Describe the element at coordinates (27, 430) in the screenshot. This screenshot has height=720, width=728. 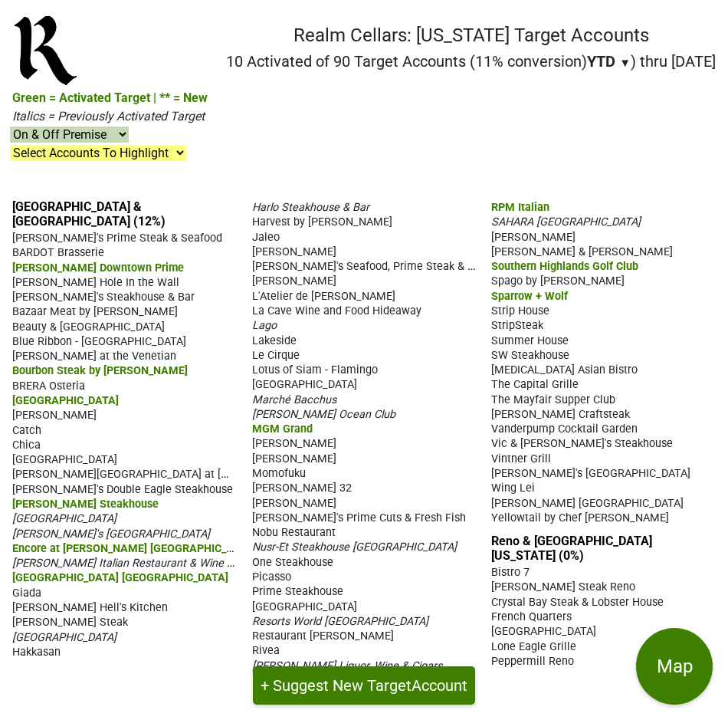
I see `span: Catch` at that location.